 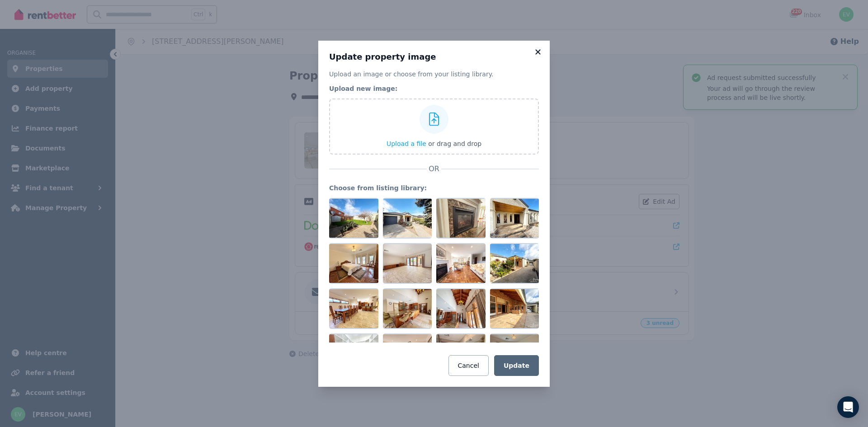 I want to click on h3: Update property image, so click(x=434, y=57).